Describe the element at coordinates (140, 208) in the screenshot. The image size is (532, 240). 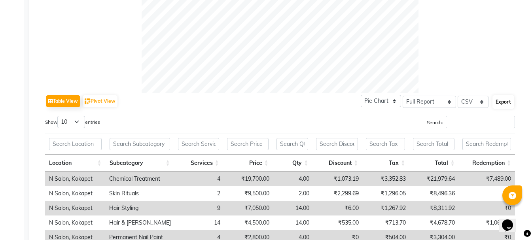
I see `td: Hair Styling` at that location.